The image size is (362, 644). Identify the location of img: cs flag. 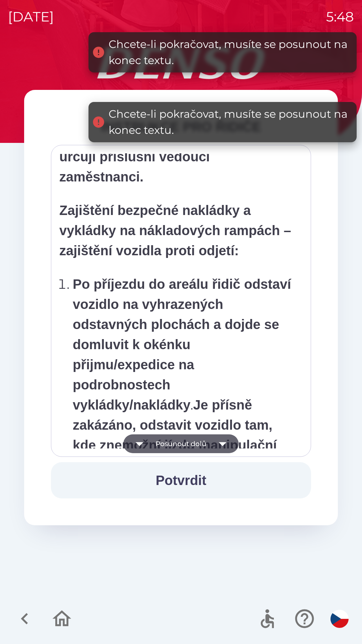
(339, 619).